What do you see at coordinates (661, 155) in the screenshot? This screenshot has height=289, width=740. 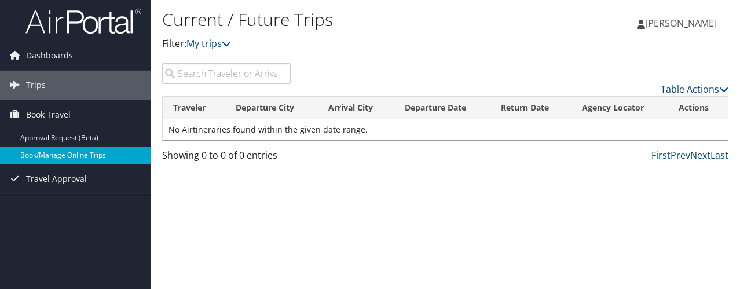 I see `a: First` at bounding box center [661, 155].